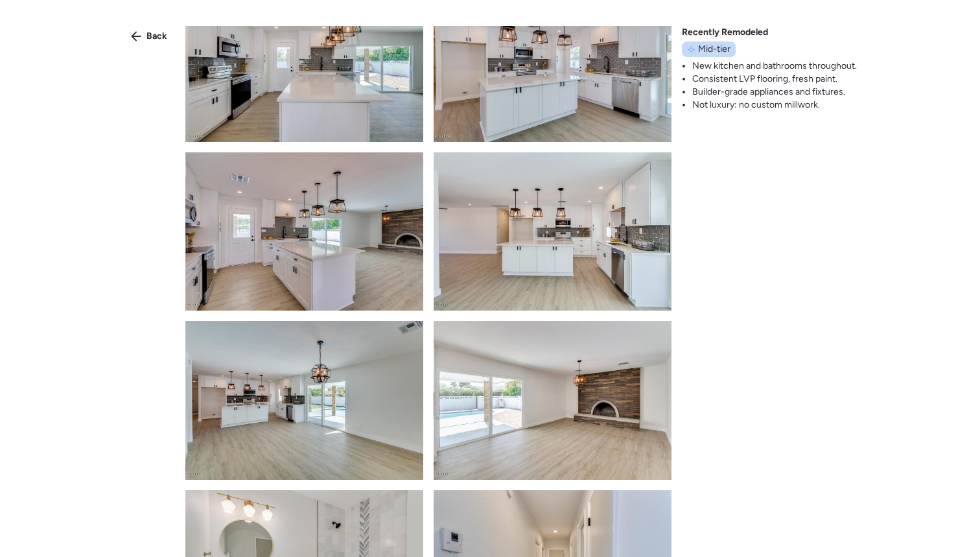  Describe the element at coordinates (157, 36) in the screenshot. I see `span: Back` at that location.